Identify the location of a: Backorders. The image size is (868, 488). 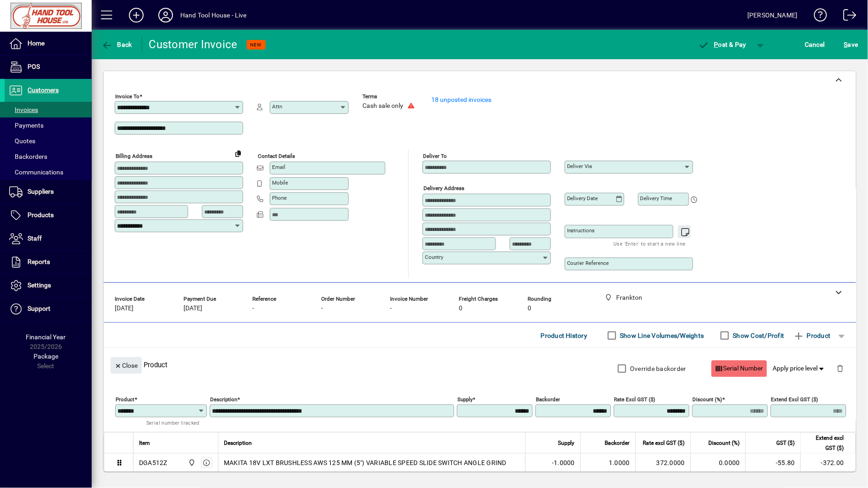
(48, 156).